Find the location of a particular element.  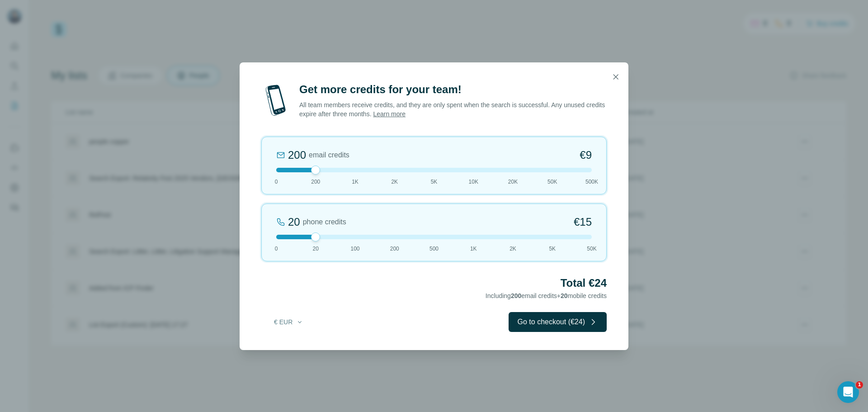

div: 20 is located at coordinates (294, 222).